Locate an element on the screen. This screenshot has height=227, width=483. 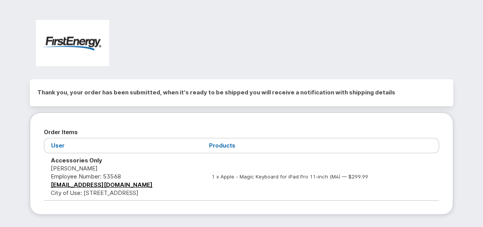
strong: Accessories Only is located at coordinates (76, 160).